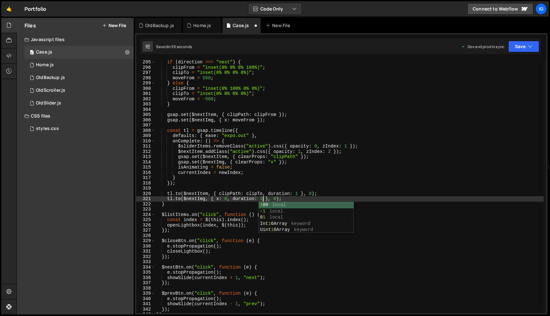  What do you see at coordinates (146, 194) in the screenshot?
I see `div: 320` at bounding box center [146, 194].